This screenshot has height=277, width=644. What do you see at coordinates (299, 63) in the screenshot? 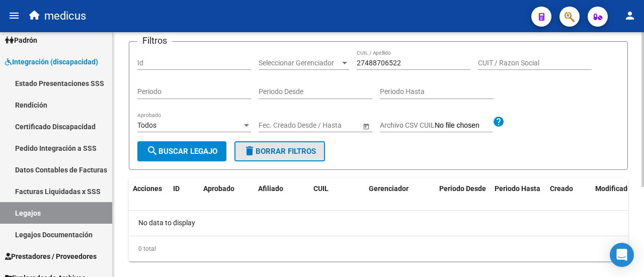
I see `span: Seleccionar Gerenciador` at bounding box center [299, 63].